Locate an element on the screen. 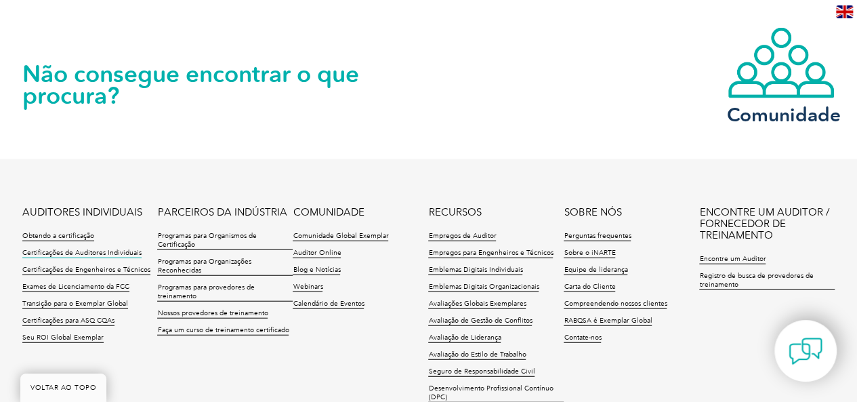 The width and height of the screenshot is (857, 402). a: Emblemas Digitais Individuais is located at coordinates (475, 270).